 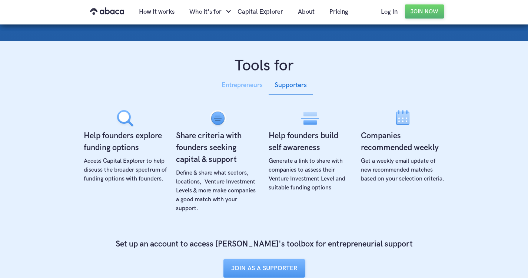 I want to click on div: Generate a link to share with companies to assess their Venture Investment Level and suitable fun..., so click(x=310, y=174).